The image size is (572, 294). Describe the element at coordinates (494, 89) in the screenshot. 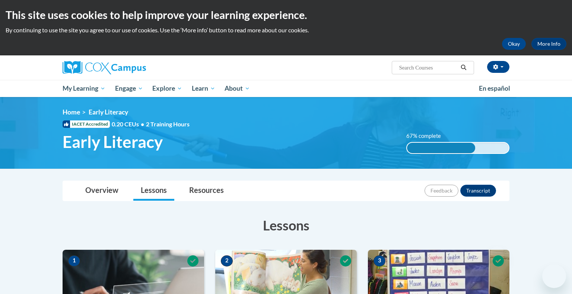

I see `a: En español` at that location.